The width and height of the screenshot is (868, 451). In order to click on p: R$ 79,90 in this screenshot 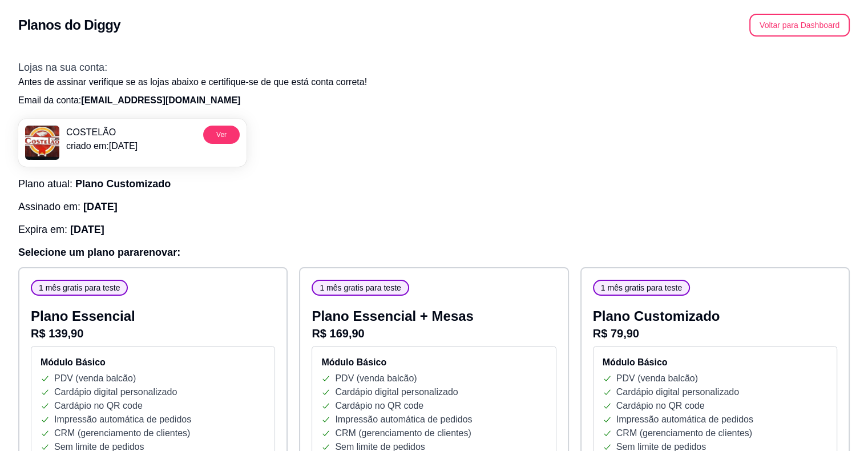, I will do `click(715, 334)`.